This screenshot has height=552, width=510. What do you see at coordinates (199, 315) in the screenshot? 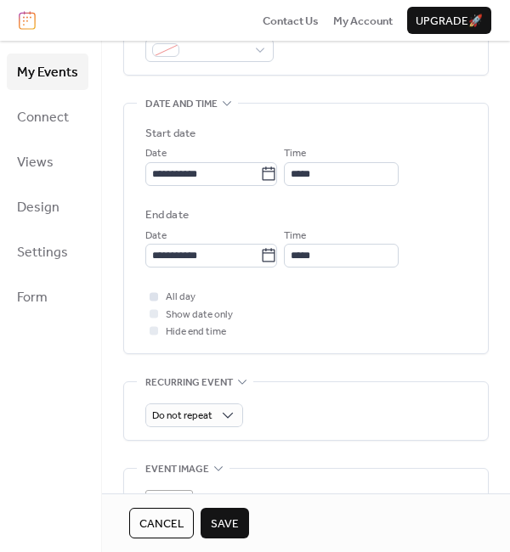
I see `span: Show date only` at bounding box center [199, 315].